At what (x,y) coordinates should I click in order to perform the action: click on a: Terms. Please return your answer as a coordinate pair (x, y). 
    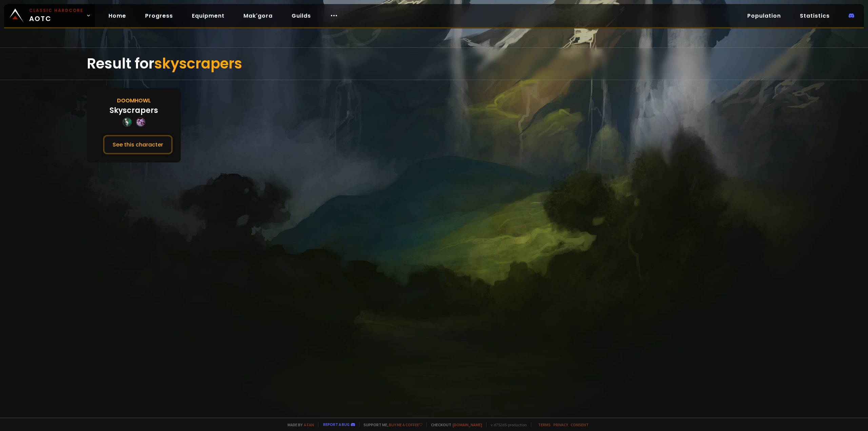
    Looking at the image, I should click on (544, 424).